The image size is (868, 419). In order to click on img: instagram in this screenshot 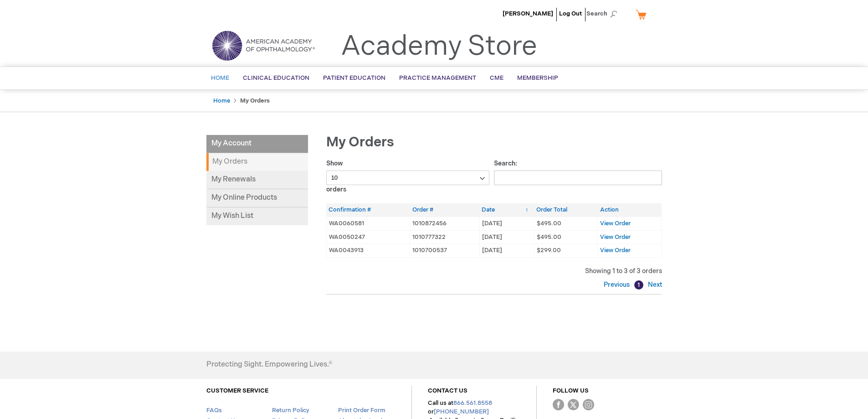, I will do `click(588, 405)`.